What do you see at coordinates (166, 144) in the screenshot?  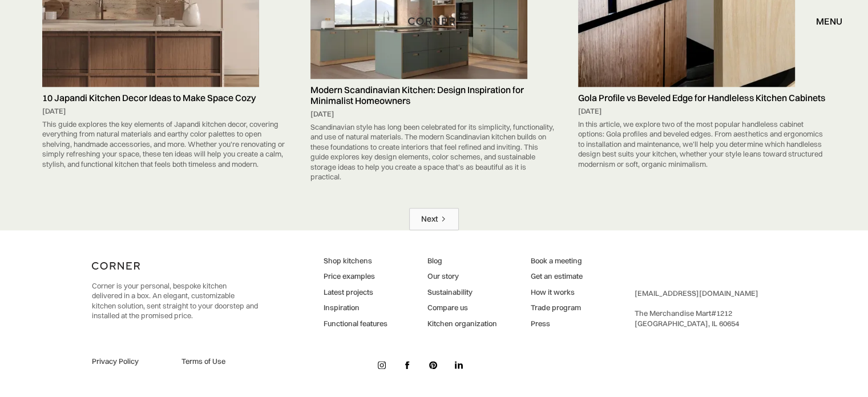 I see `div: This guide explores the key elements of Japandi kitchen decor, covering everything from natural m...` at bounding box center [166, 144].